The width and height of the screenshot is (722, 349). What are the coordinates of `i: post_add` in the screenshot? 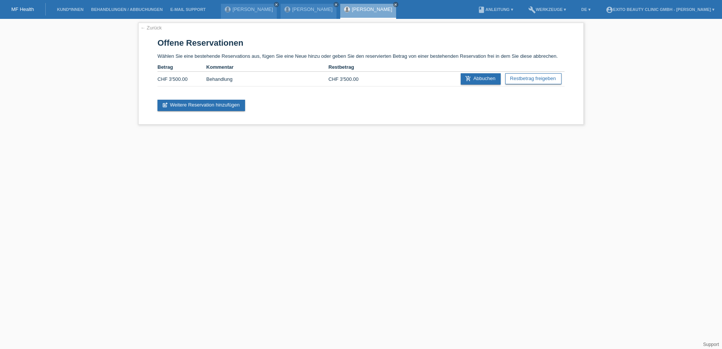 It's located at (165, 105).